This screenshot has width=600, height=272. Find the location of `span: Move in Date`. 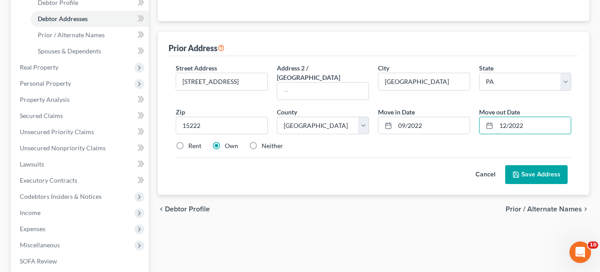

span: Move in Date is located at coordinates (396, 112).